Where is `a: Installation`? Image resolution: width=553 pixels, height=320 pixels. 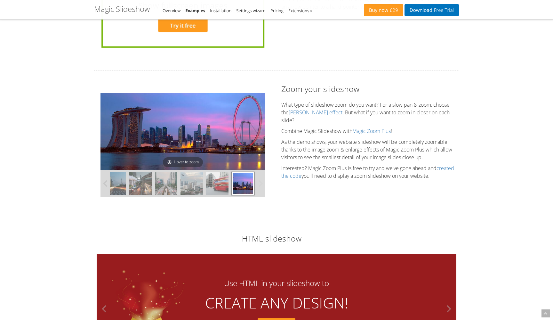
a: Installation is located at coordinates (221, 11).